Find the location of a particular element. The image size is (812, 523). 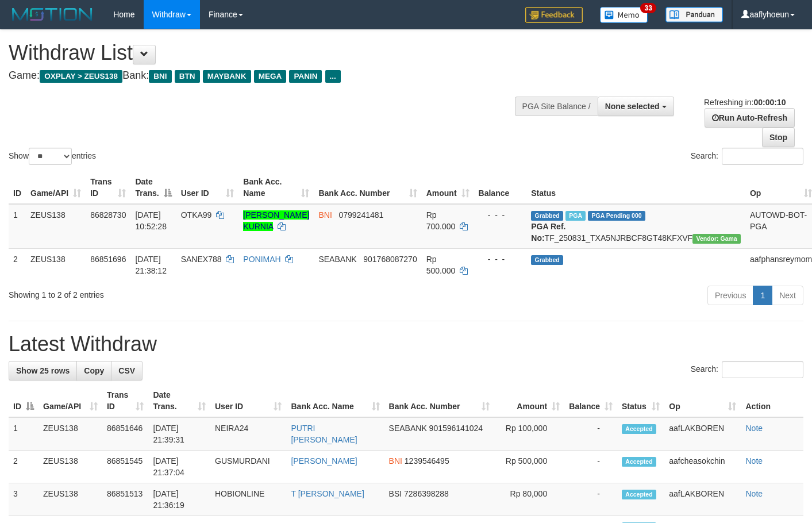

a: PONIMAH is located at coordinates (261, 260).